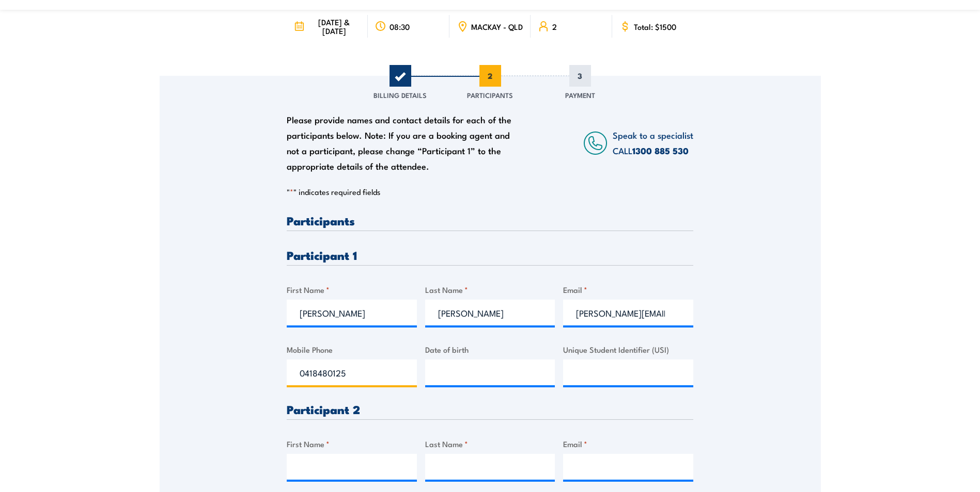  Describe the element at coordinates (490, 255) in the screenshot. I see `h3: Participant 1` at that location.